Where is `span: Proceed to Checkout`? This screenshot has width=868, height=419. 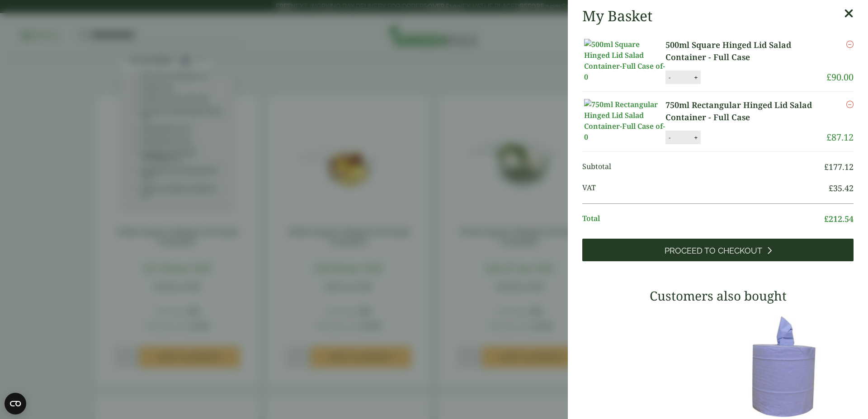
span: Proceed to Checkout is located at coordinates (714, 251).